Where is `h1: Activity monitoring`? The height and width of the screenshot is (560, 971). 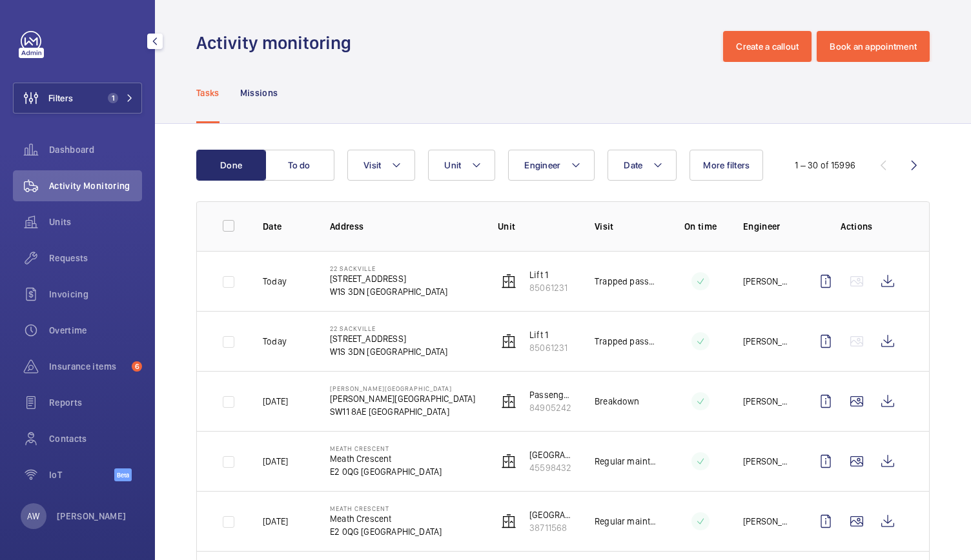 h1: Activity monitoring is located at coordinates (278, 42).